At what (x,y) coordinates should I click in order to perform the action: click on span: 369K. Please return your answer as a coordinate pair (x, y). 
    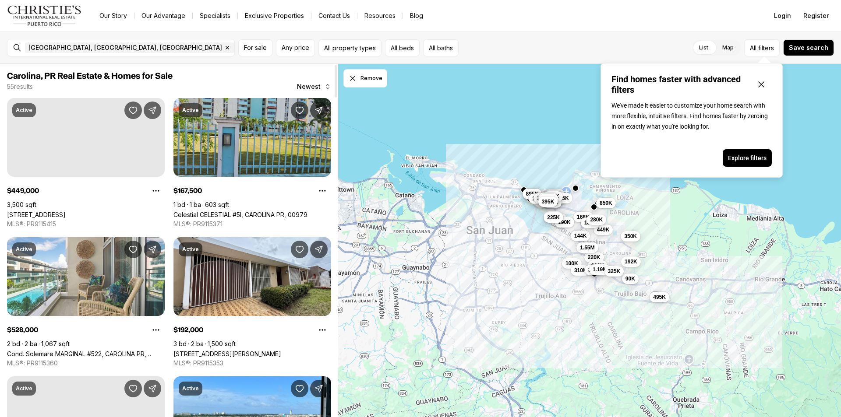
    Looking at the image, I should click on (553, 197).